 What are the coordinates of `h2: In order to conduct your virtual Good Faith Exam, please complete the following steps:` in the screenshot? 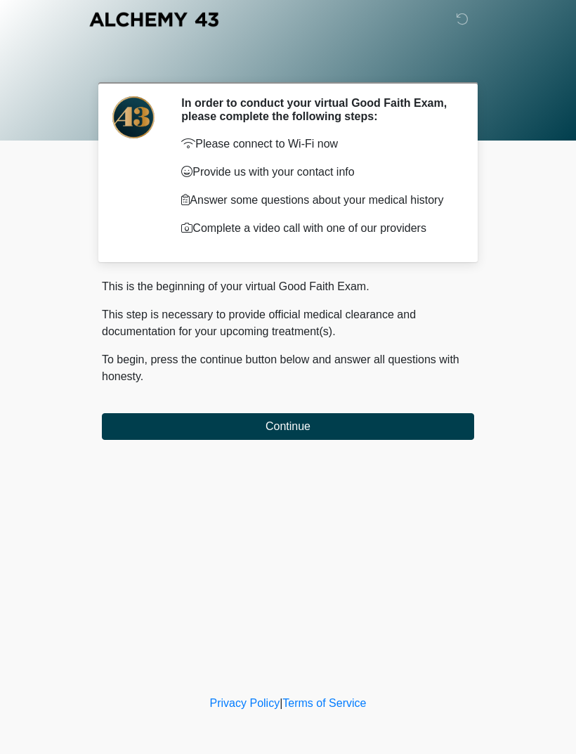 It's located at (317, 110).